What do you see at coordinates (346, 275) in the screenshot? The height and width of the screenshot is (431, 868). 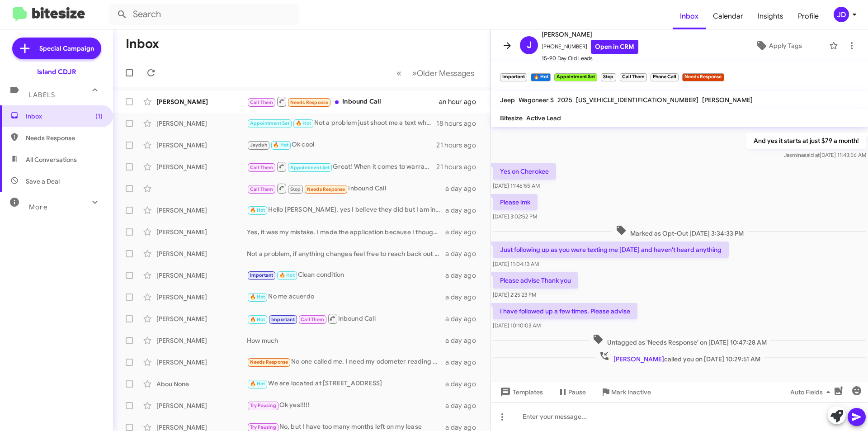 I see `div: Clean condition` at bounding box center [346, 275].